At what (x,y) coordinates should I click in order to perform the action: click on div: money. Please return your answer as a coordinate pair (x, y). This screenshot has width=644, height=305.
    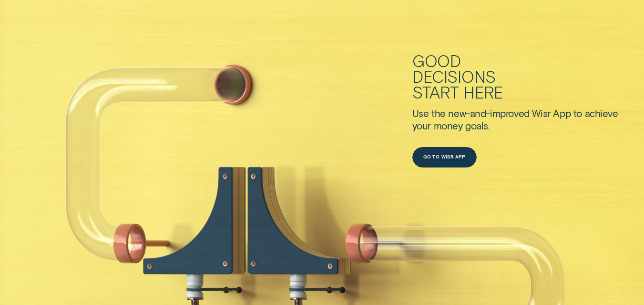
    Looking at the image, I should click on (449, 126).